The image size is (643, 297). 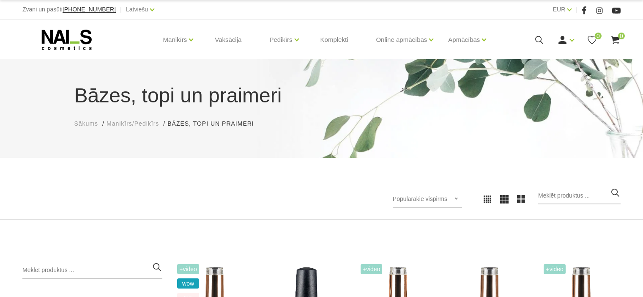 What do you see at coordinates (420, 199) in the screenshot?
I see `span: Populārākie vispirms` at bounding box center [420, 199].